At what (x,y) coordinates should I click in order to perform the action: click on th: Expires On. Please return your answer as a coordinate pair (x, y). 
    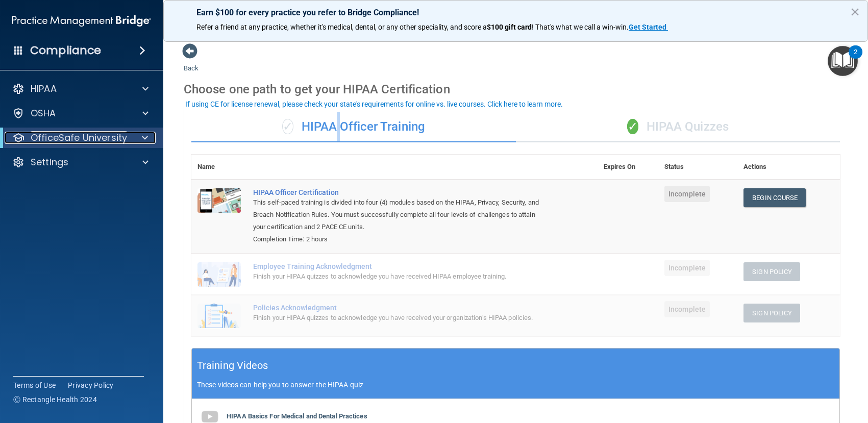
    Looking at the image, I should click on (628, 167).